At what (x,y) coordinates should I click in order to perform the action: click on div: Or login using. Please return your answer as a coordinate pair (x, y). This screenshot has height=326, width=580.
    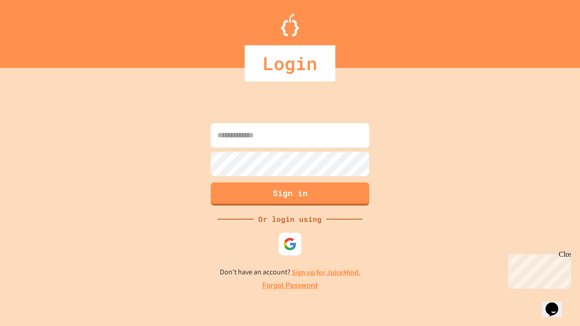
    Looking at the image, I should click on (290, 219).